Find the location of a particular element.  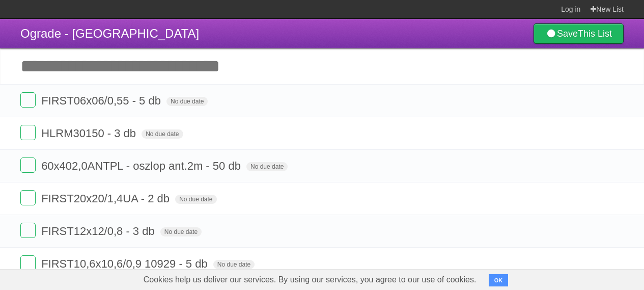

span: 60x402,0ANTPL - oszlop ant.2m - 50 db is located at coordinates (142, 166).